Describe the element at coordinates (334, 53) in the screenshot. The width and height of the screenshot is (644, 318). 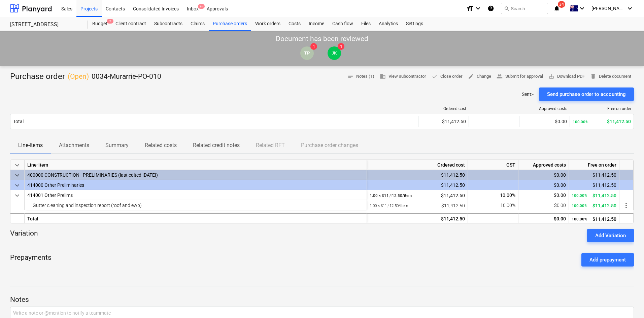
I see `span: JK` at that location.